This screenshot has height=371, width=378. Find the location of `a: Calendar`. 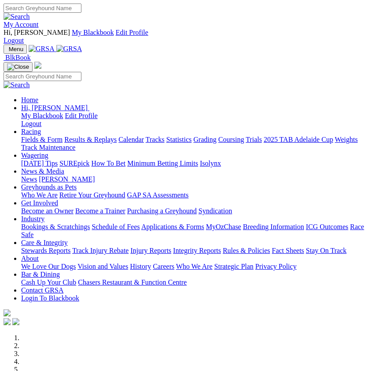

a: Calendar is located at coordinates (131, 139).